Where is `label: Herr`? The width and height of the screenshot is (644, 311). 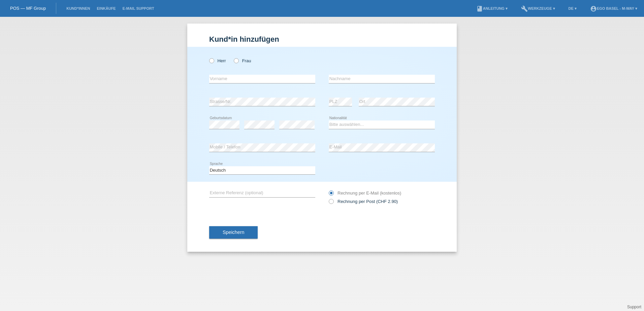
label: Herr is located at coordinates (218, 61).